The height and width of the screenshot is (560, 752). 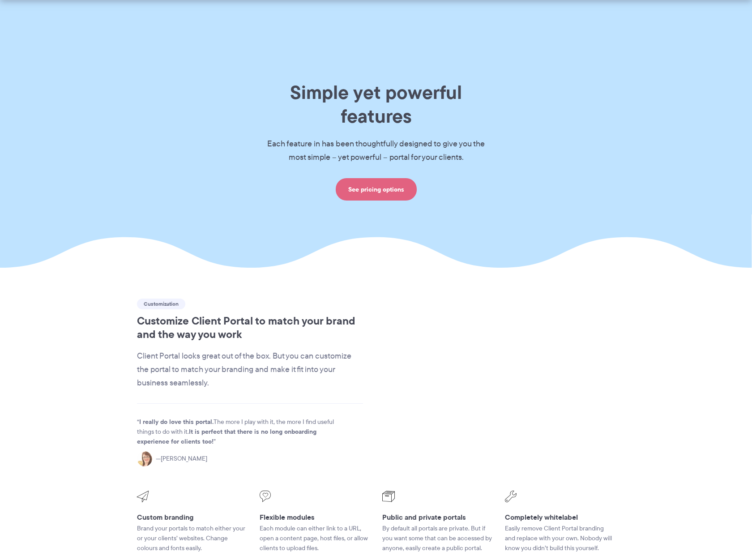 I want to click on p: Client Portal looks great out of the box. But you can customize the portal to match your branding..., so click(x=250, y=370).